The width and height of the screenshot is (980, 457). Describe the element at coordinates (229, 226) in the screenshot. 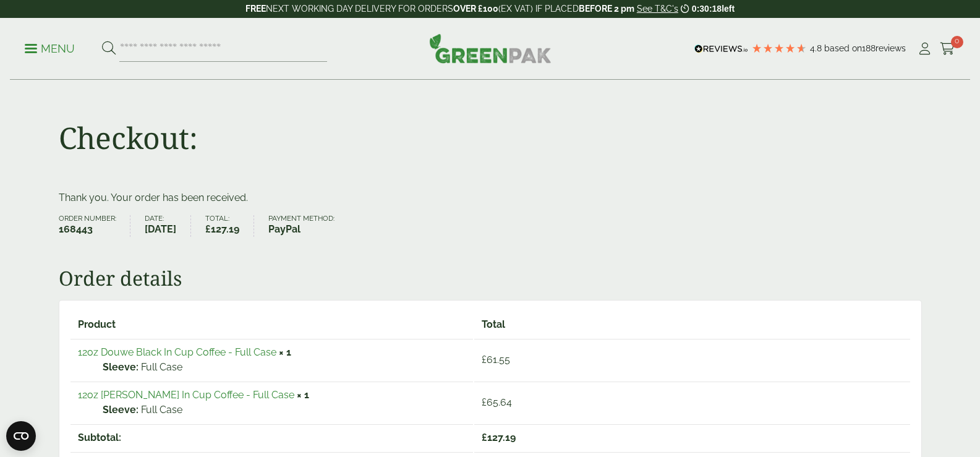

I see `li: Total:` at that location.